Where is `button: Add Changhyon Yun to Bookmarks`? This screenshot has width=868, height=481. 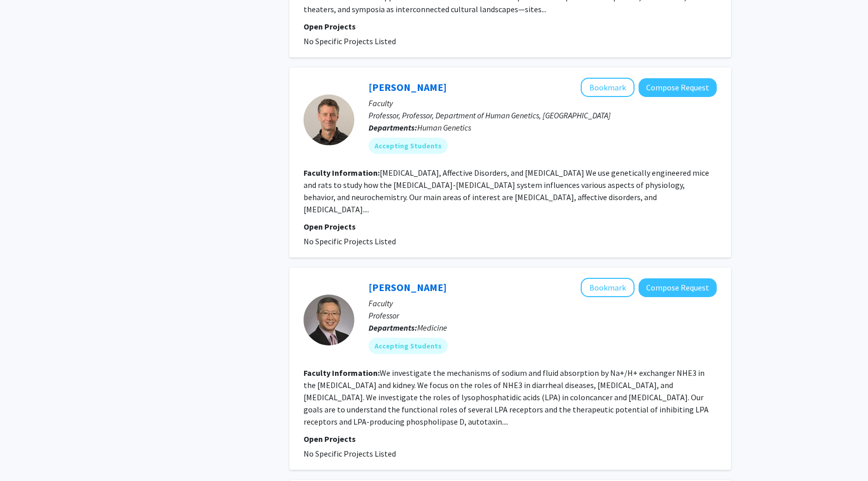 button: Add Changhyon Yun to Bookmarks is located at coordinates (608, 287).